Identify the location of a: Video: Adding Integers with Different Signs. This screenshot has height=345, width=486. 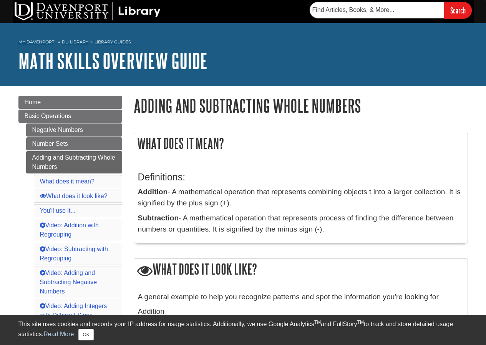
(73, 310).